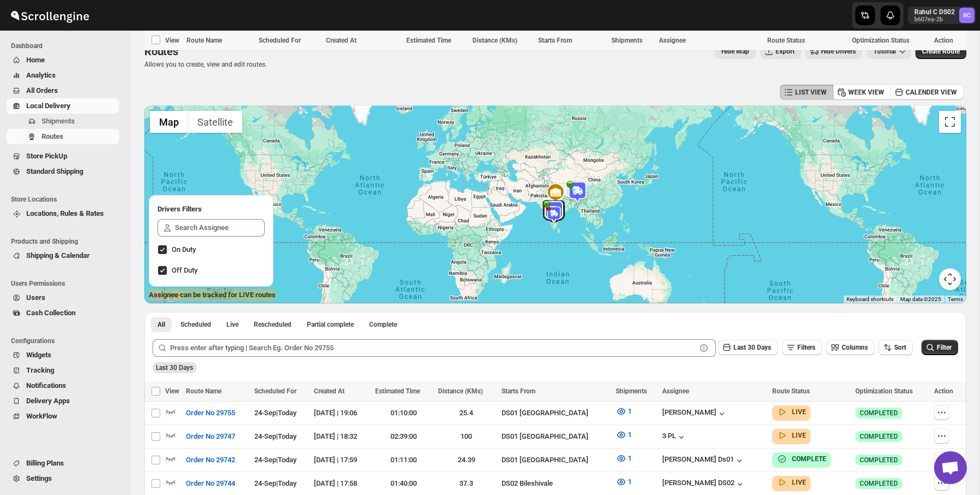  Describe the element at coordinates (63, 214) in the screenshot. I see `button: Locations, Rules & Rates` at that location.